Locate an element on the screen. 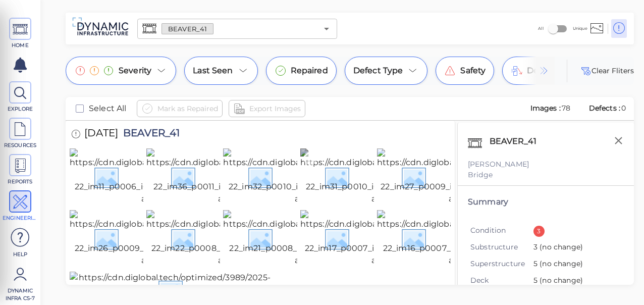 This screenshot has width=644, height=305. span: Export Images is located at coordinates (275, 109).